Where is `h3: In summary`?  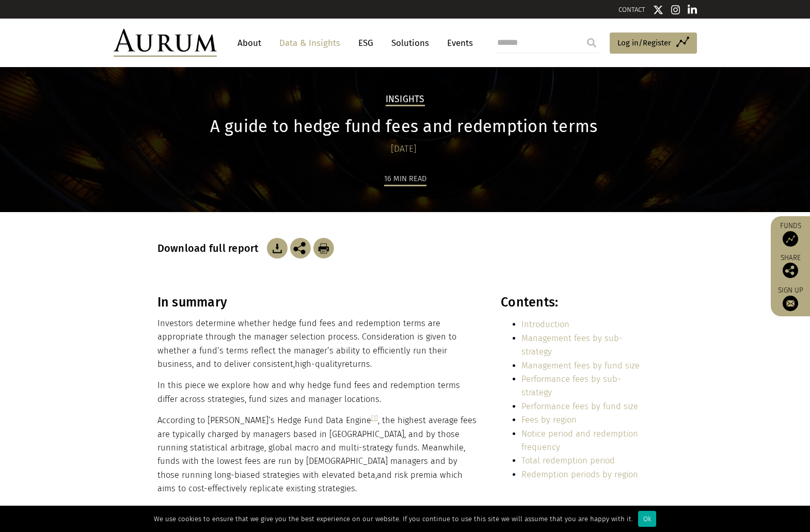 h3: In summary is located at coordinates (318, 302).